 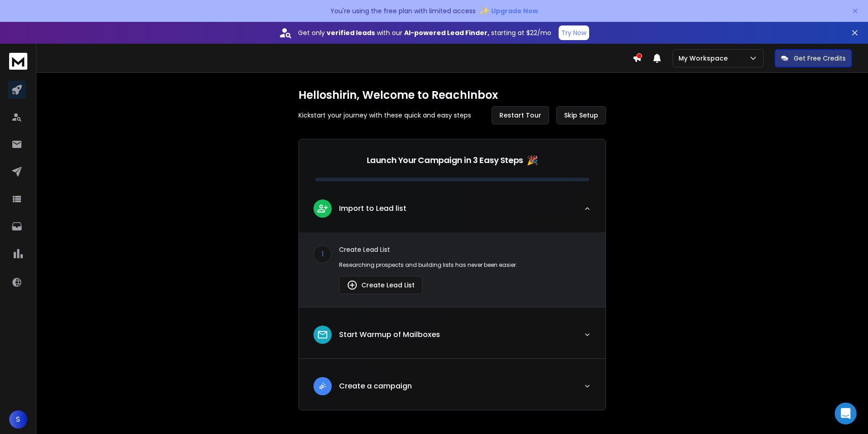 I want to click on div: Open Intercom Messenger, so click(x=845, y=413).